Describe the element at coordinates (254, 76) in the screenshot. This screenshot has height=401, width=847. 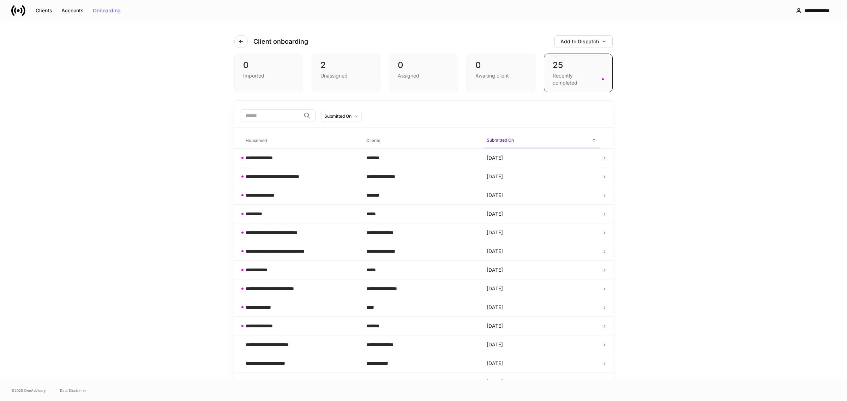
I see `div: Imported` at that location.